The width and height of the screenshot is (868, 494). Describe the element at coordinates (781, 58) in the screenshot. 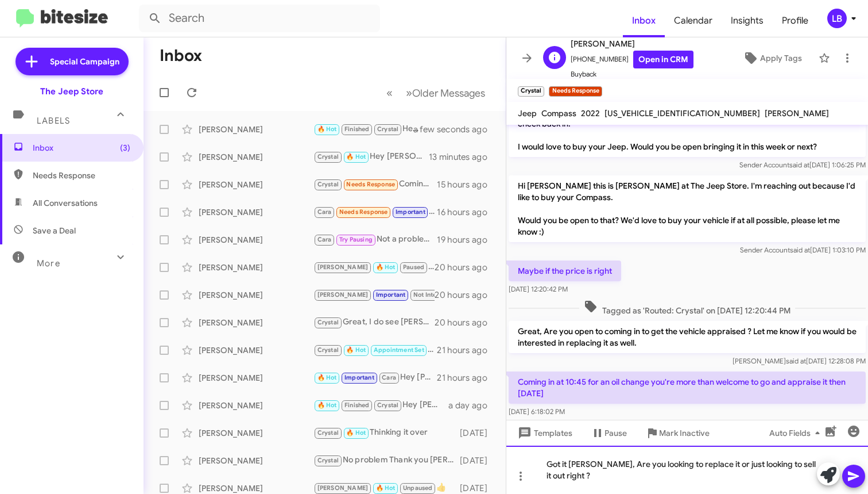

I see `span: Apply Tags` at that location.